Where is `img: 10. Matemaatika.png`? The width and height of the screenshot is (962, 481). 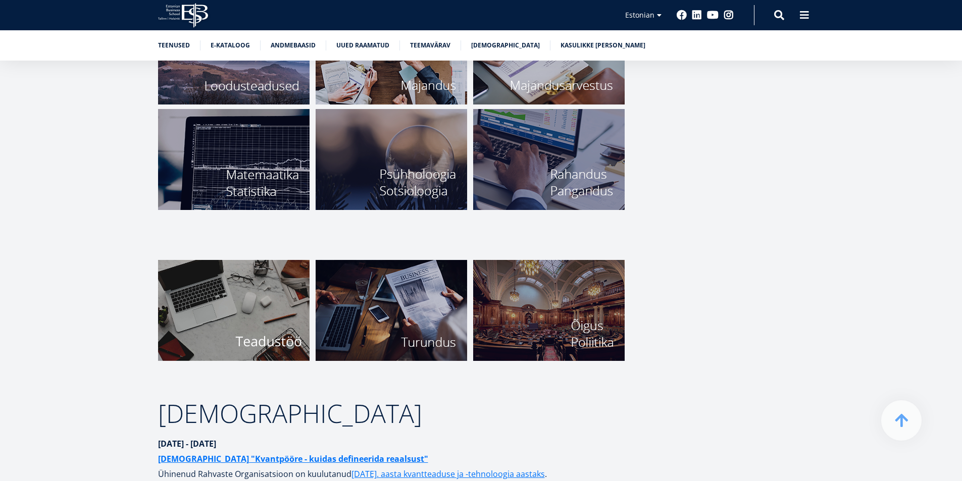
img: 10. Matemaatika.png is located at coordinates (234, 160).